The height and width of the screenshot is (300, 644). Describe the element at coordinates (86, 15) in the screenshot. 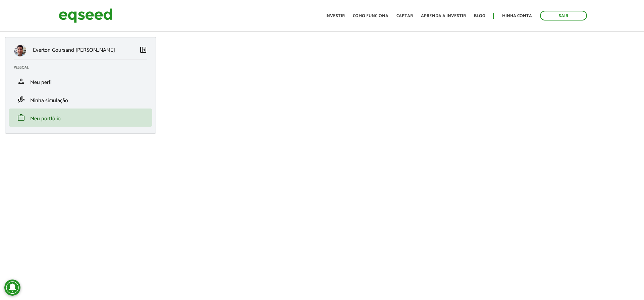

I see `img: EqSeed` at that location.